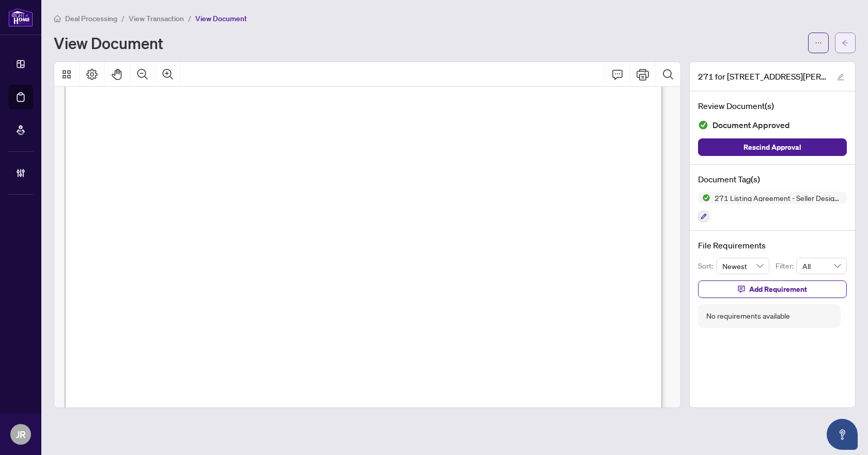 Image resolution: width=868 pixels, height=455 pixels. What do you see at coordinates (21, 434) in the screenshot?
I see `span: JR` at bounding box center [21, 434].